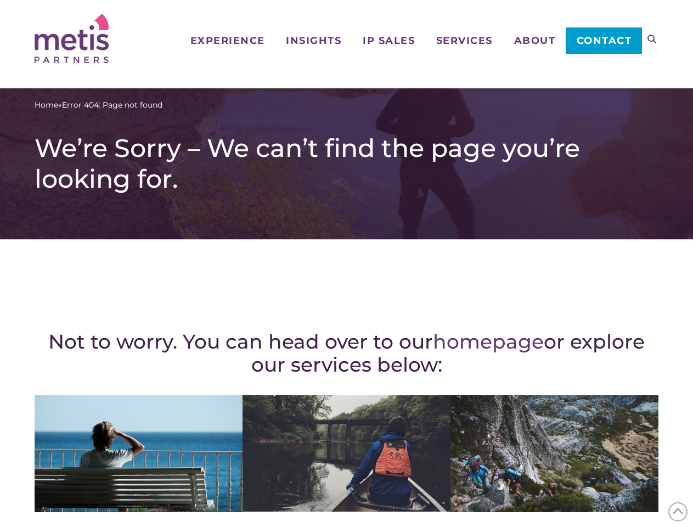 The width and height of the screenshot is (693, 527). What do you see at coordinates (228, 41) in the screenshot?
I see `span: Experience` at bounding box center [228, 41].